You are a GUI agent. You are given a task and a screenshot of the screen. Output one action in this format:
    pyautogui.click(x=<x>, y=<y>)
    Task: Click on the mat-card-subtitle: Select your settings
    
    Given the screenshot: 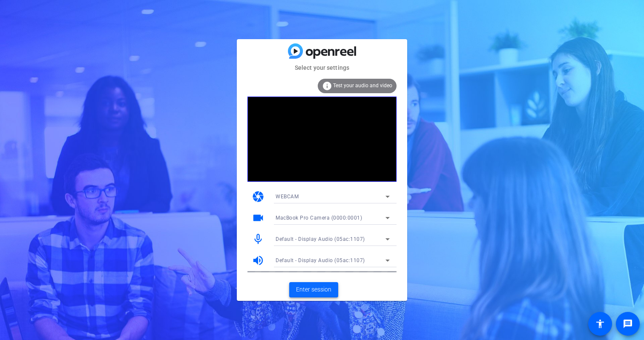 What is the action you would take?
    pyautogui.click(x=322, y=68)
    